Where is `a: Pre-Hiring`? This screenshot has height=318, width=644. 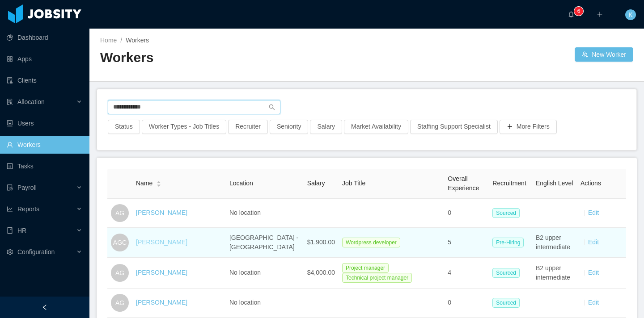
a: Pre-Hiring is located at coordinates (510, 242).